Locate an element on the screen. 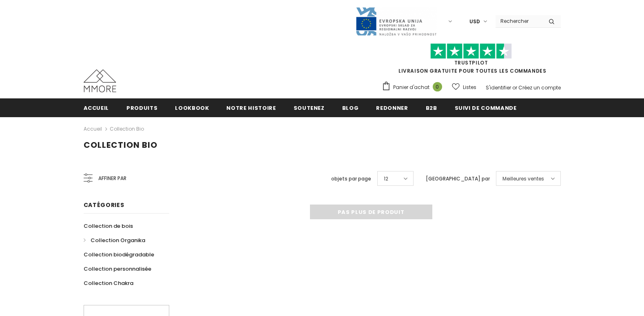 This screenshot has width=644, height=316. a: Produits is located at coordinates (142, 108).